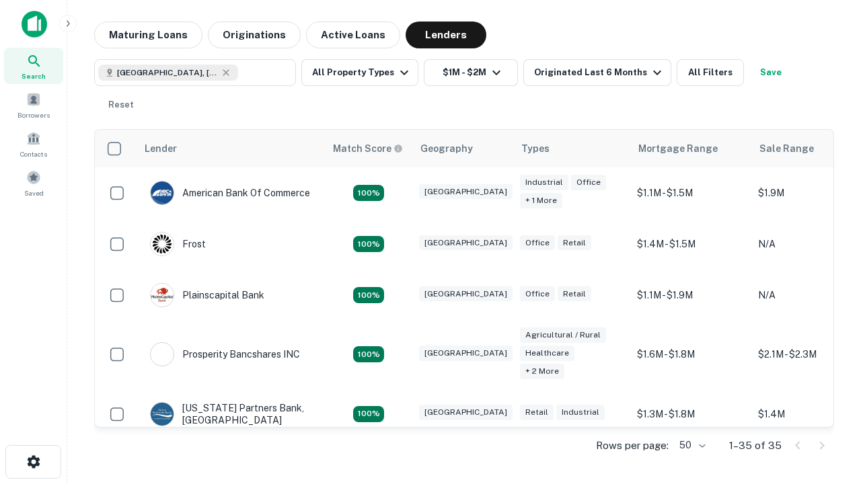 The image size is (861, 484). What do you see at coordinates (34, 76) in the screenshot?
I see `span: Search` at bounding box center [34, 76].